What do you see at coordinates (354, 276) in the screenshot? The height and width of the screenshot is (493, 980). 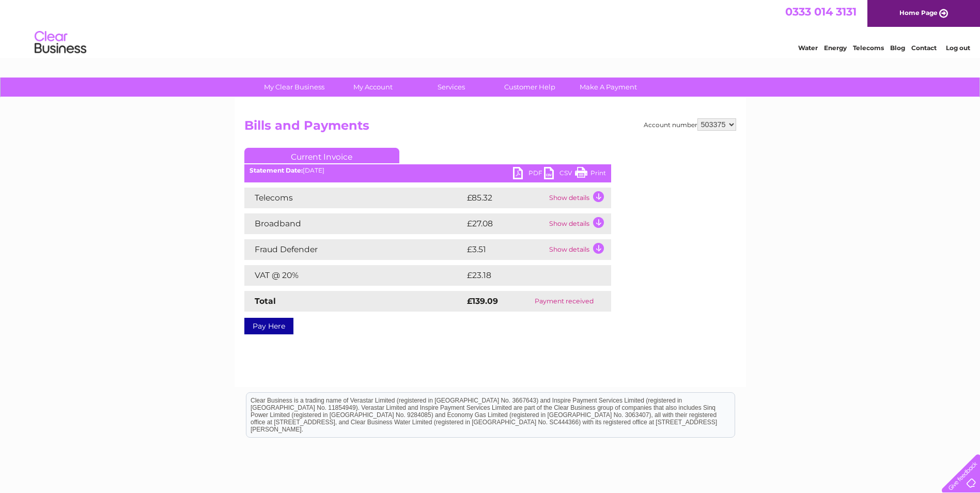 I see `td: VAT @ 20%` at bounding box center [354, 276].